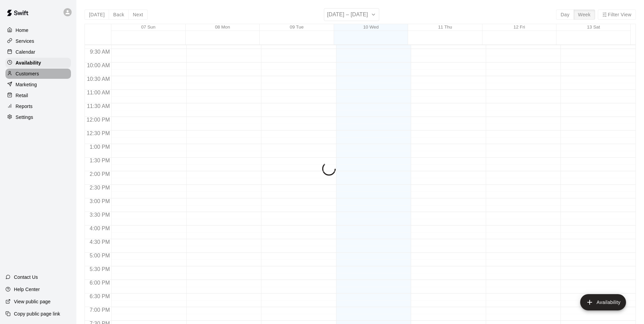 The height and width of the screenshot is (324, 644). Describe the element at coordinates (38, 30) in the screenshot. I see `a: Home` at that location.